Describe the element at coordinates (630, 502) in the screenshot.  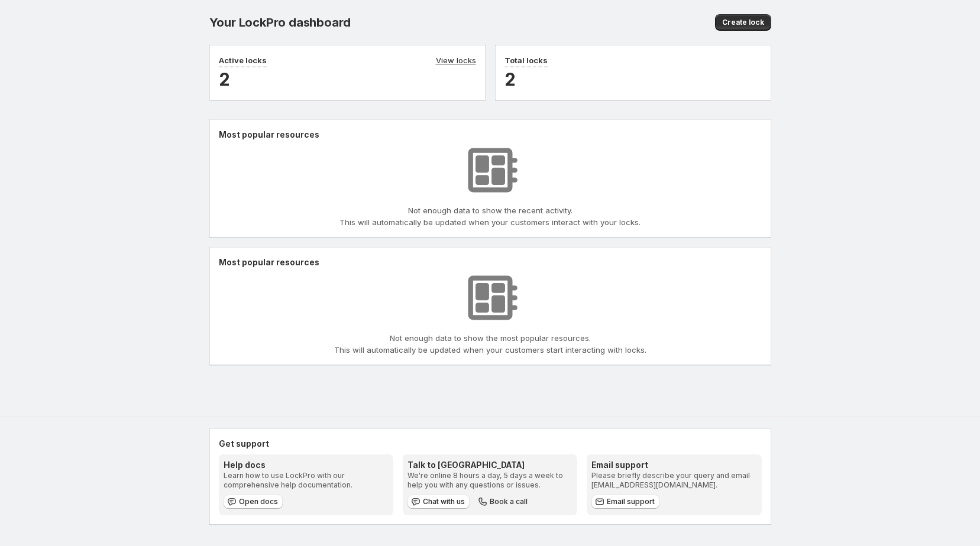
I see `span: Email support` at that location.